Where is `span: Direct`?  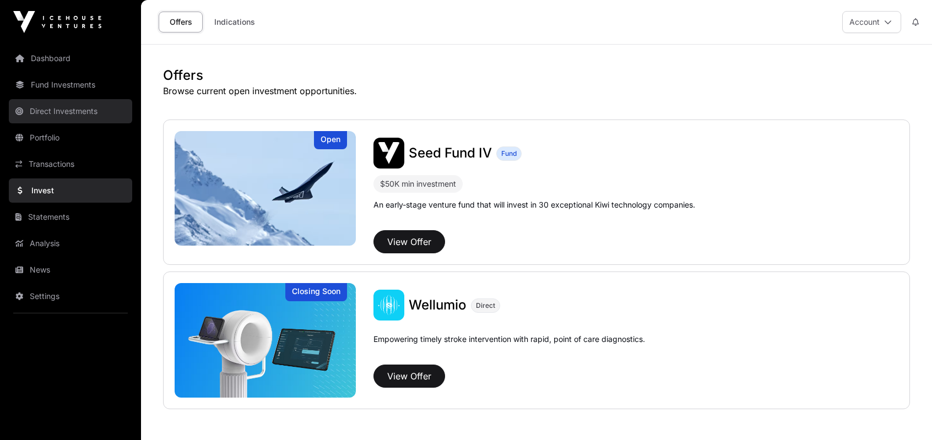
span: Direct is located at coordinates (485, 306).